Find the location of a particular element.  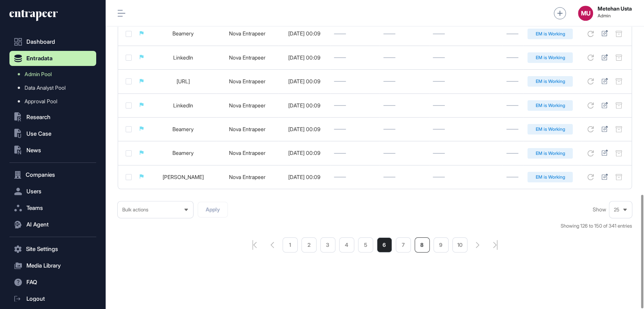

a: 4 is located at coordinates (347, 245).